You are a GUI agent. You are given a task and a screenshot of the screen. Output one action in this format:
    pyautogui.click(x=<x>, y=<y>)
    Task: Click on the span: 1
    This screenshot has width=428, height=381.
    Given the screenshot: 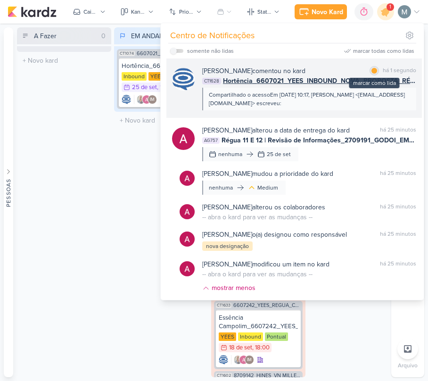 What is the action you would take?
    pyautogui.click(x=390, y=7)
    